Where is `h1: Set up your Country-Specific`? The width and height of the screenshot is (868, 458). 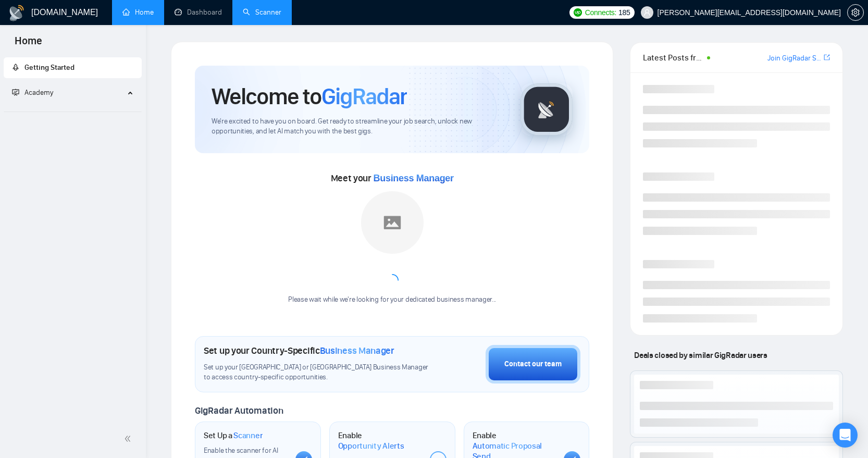 h1: Set up your Country-Specific is located at coordinates (299, 351).